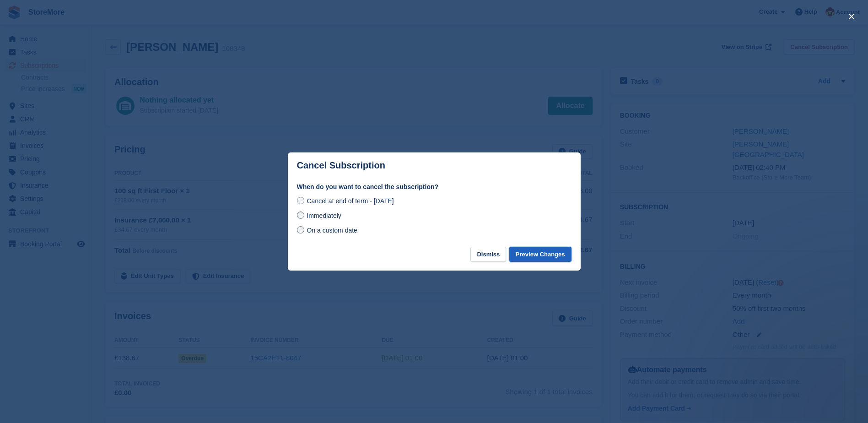 The height and width of the screenshot is (423, 868). What do you see at coordinates (301, 215) in the screenshot?
I see `input: Immediately` at bounding box center [301, 215].